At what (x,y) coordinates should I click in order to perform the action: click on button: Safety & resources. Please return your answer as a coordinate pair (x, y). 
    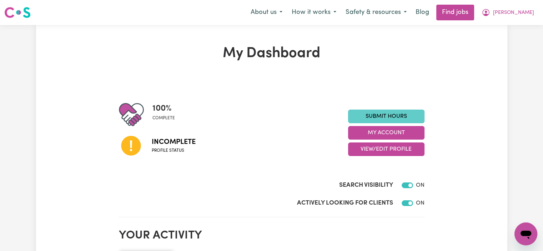
    Looking at the image, I should click on (376, 13).